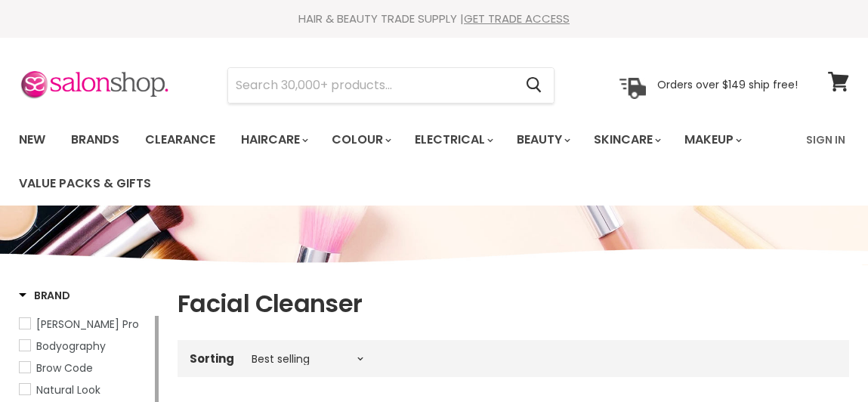  I want to click on h1: Facial Cleanser, so click(513, 304).